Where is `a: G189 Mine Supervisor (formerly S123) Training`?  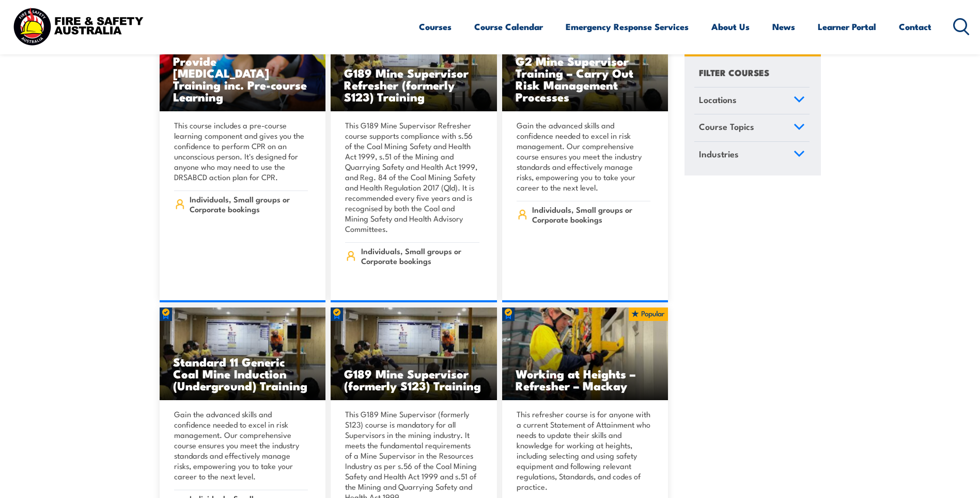
a: G189 Mine Supervisor (formerly S123) Training is located at coordinates (414, 354).